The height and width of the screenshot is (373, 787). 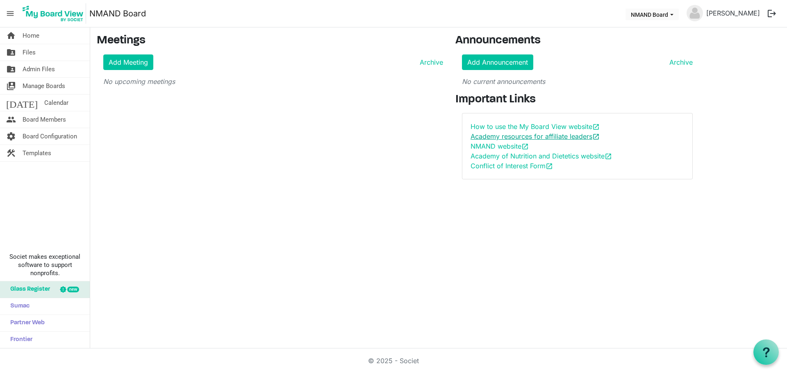 What do you see at coordinates (73, 290) in the screenshot?
I see `div: new` at bounding box center [73, 290].